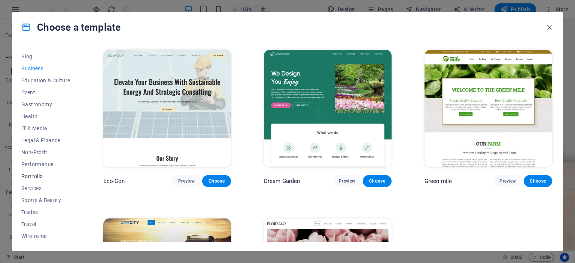 The height and width of the screenshot is (263, 575). I want to click on span: Services, so click(46, 188).